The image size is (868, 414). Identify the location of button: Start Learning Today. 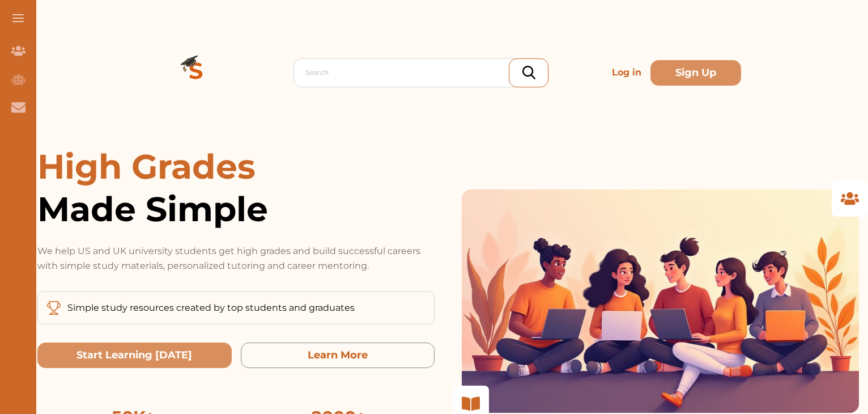
(134, 355).